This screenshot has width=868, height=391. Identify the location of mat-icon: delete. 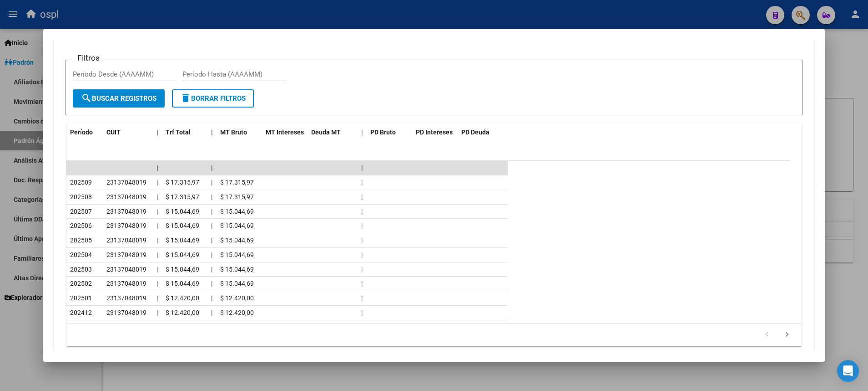
(186, 98).